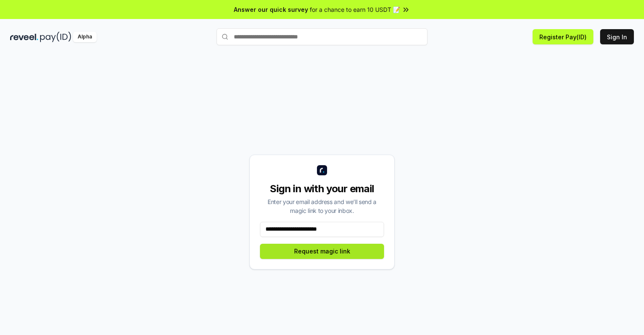 The image size is (644, 335). I want to click on span: for a chance to earn 10 USDT 📝, so click(355, 9).